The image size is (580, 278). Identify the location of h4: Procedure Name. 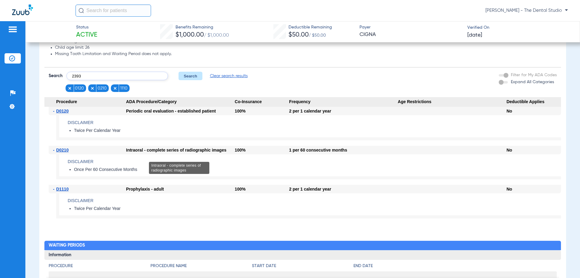
(201, 266).